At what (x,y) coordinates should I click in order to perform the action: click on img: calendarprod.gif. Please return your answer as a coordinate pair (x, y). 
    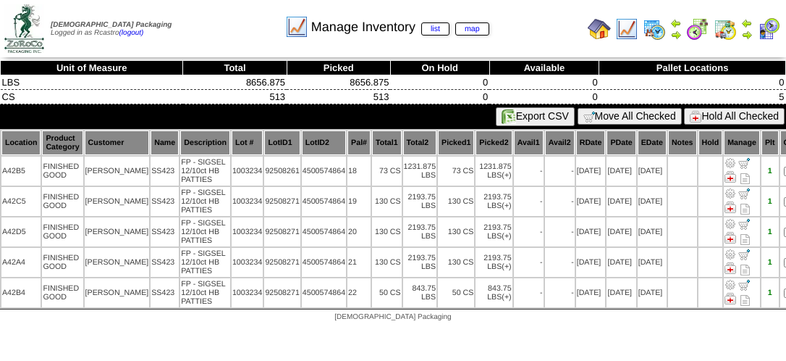
    Looking at the image, I should click on (655, 29).